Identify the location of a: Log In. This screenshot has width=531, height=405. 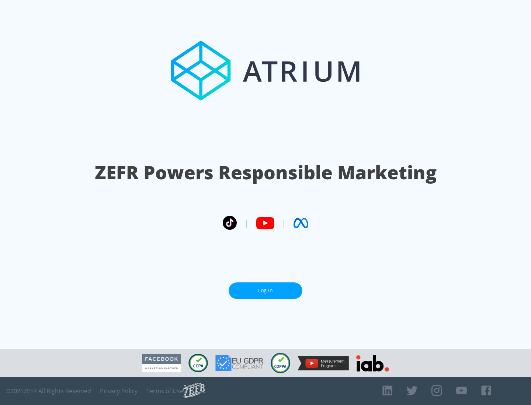
(265, 291).